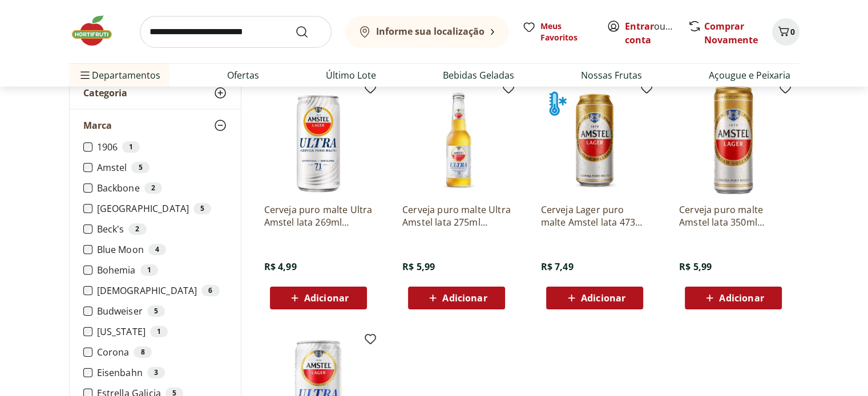 This screenshot has width=868, height=396. Describe the element at coordinates (427, 32) in the screenshot. I see `button: Informe sua localização` at that location.